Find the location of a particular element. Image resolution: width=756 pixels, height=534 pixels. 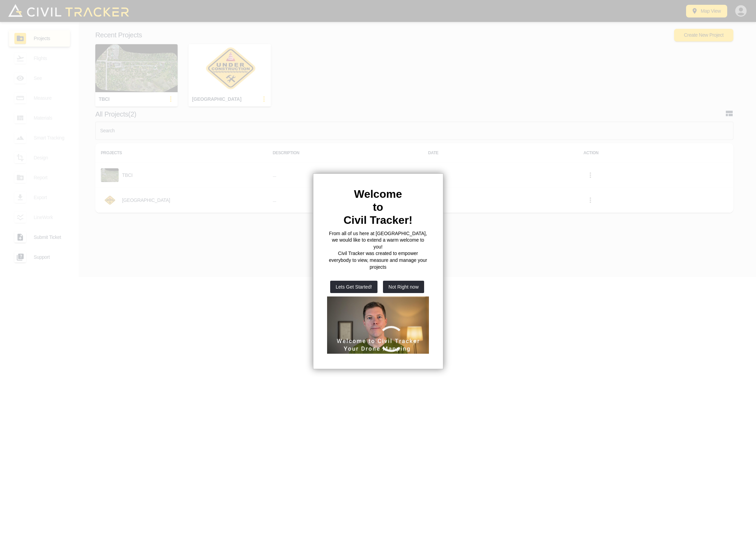

h2: to is located at coordinates (378, 207).